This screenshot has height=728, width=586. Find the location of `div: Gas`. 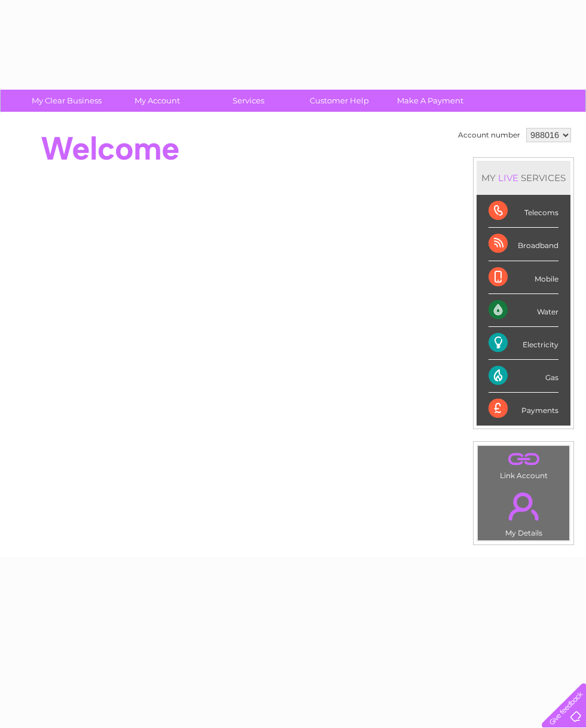

div: Gas is located at coordinates (524, 376).